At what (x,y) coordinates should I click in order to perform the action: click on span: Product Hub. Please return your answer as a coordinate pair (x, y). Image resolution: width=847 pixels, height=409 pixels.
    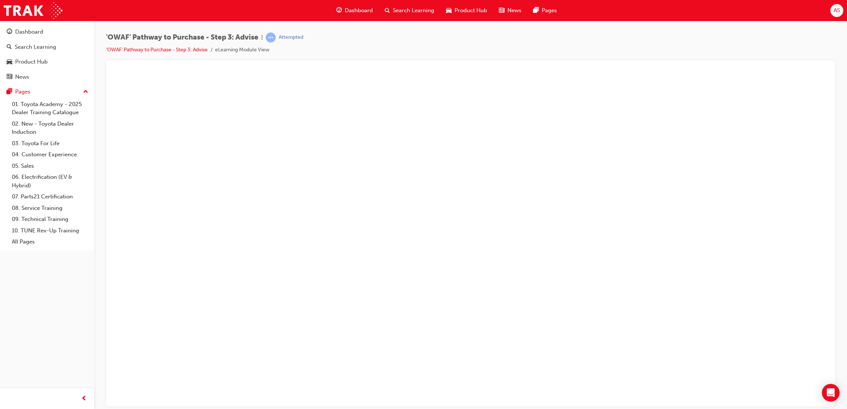
    Looking at the image, I should click on (471, 10).